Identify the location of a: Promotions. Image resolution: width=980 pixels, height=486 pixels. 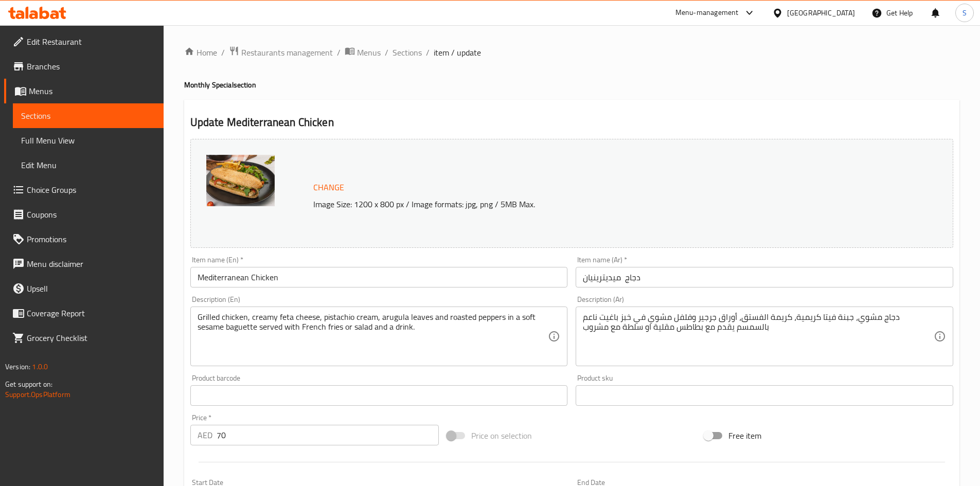
(84, 239).